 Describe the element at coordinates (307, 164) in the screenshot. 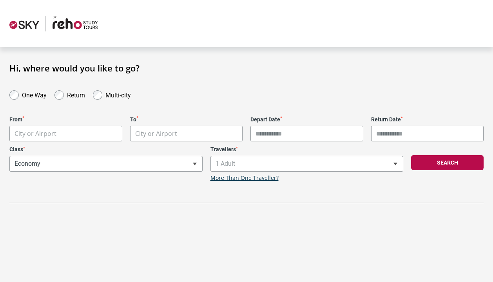

I see `span: 1 Adult` at that location.